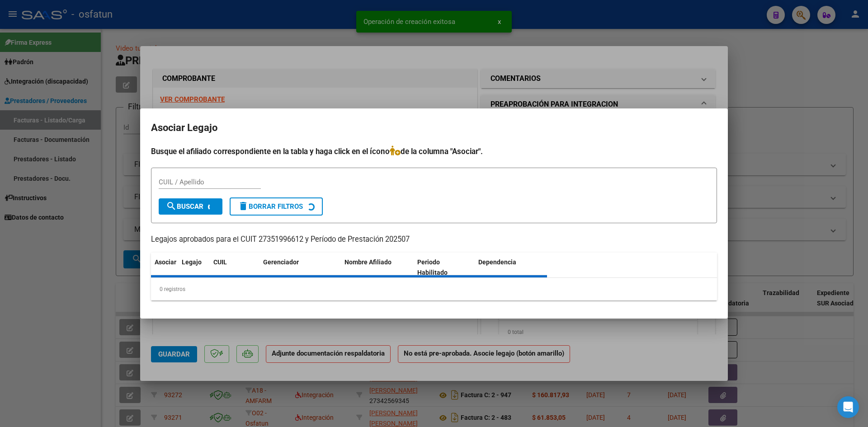  I want to click on datatable-header-cell: Gerenciador, so click(300, 268).